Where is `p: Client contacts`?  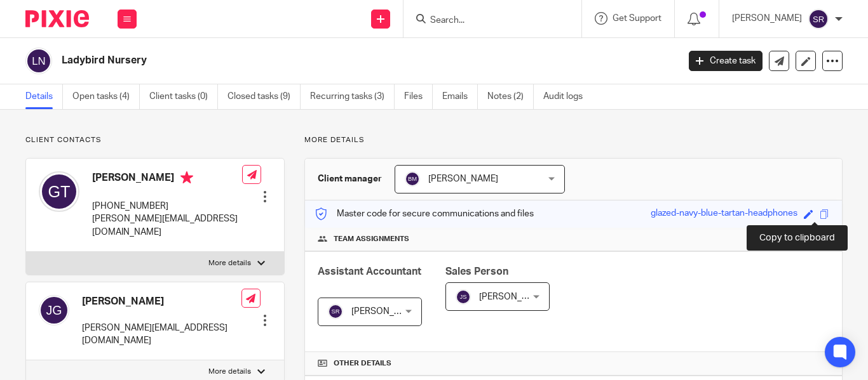 p: Client contacts is located at coordinates (155, 140).